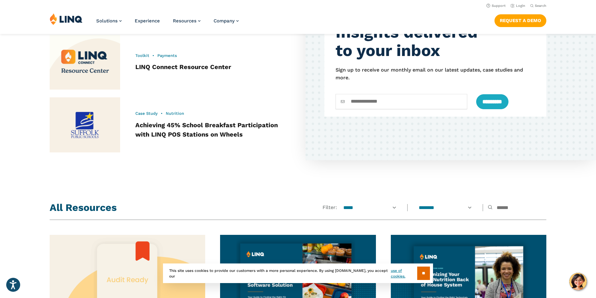 This screenshot has height=298, width=596. Describe the element at coordinates (107, 21) in the screenshot. I see `span: Solutions` at that location.